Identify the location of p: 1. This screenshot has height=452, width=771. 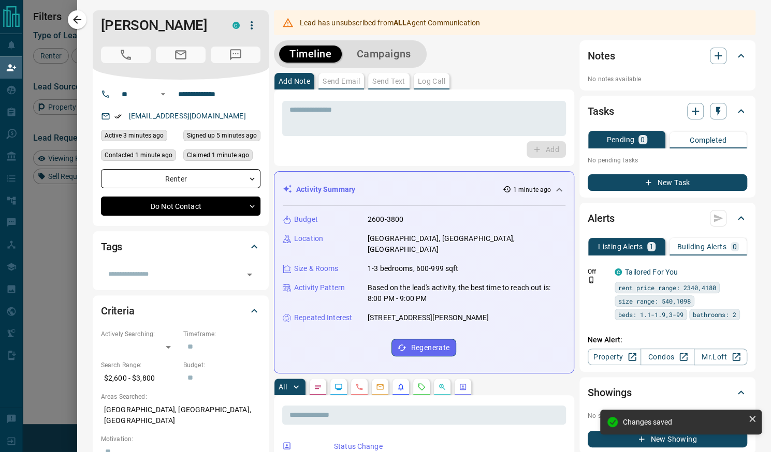
(651, 247).